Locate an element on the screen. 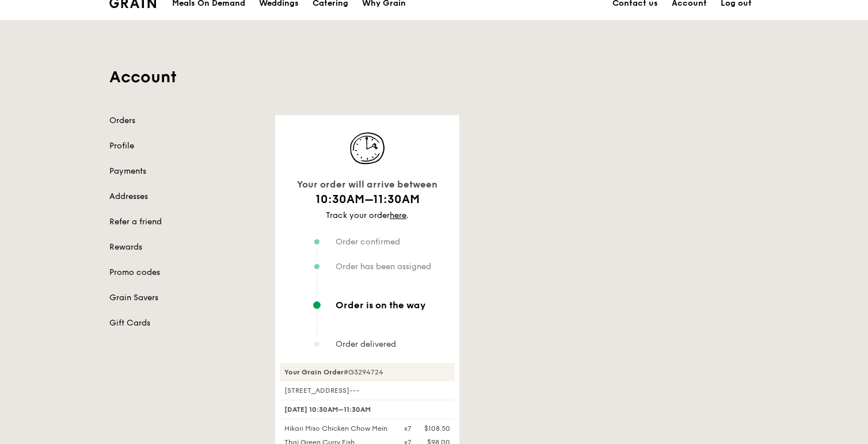 This screenshot has width=868, height=444. span: Order confirmed is located at coordinates (368, 241).